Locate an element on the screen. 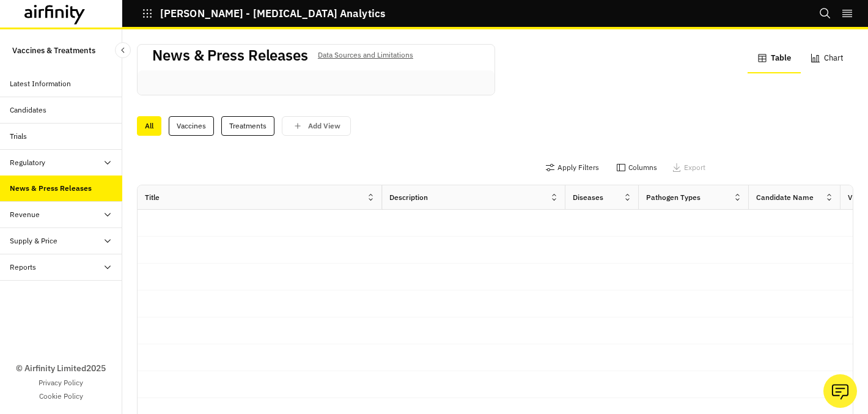 The height and width of the screenshot is (414, 868). div: Diseases is located at coordinates (588, 197).